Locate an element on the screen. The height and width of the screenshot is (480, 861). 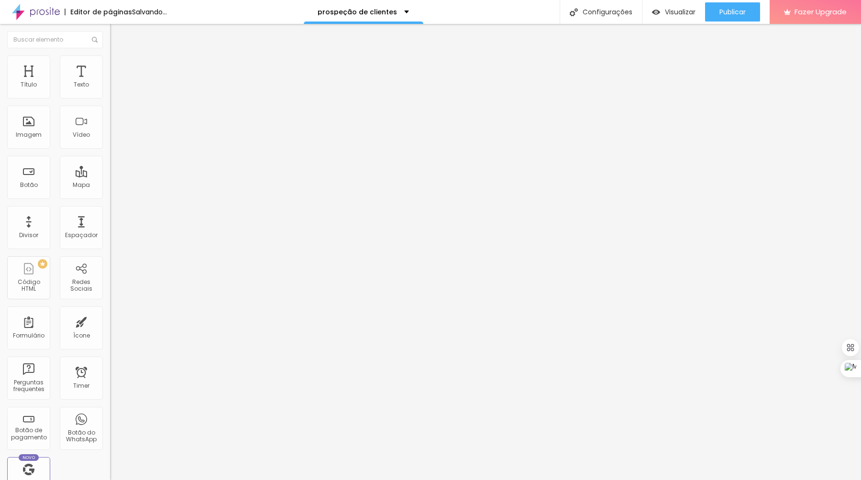
div: Botão de pagamento is located at coordinates (28, 434).